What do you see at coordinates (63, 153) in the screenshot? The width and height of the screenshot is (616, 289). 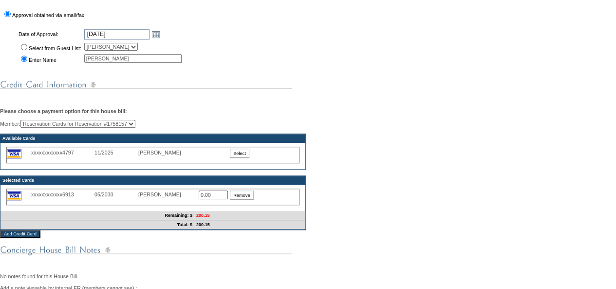 I see `div: xxxxxxxxxxxx4797` at bounding box center [63, 153].